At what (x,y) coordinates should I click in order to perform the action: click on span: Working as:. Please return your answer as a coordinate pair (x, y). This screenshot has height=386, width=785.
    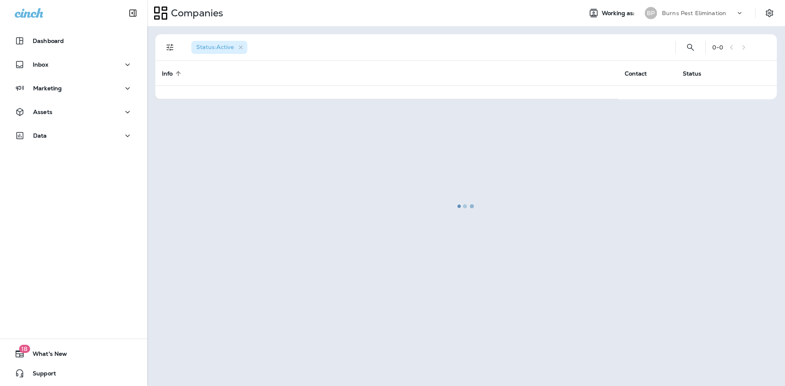
    Looking at the image, I should click on (619, 13).